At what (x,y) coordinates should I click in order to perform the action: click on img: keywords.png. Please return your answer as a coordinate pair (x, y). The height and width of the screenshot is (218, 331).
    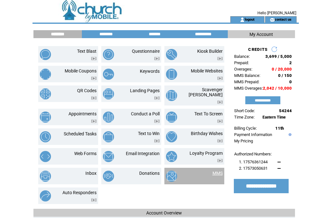
    Looking at the image, I should click on (108, 74).